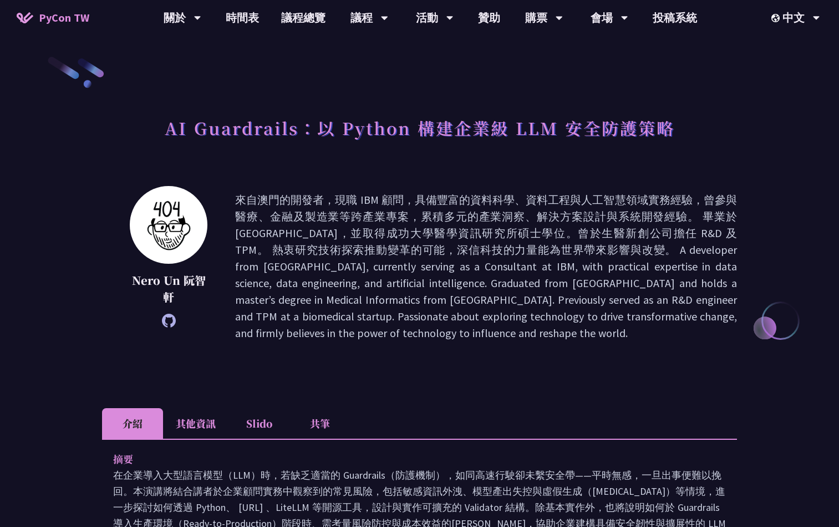 The image size is (839, 527). Describe the element at coordinates (169, 289) in the screenshot. I see `p: Nero Un 阮智軒` at that location.